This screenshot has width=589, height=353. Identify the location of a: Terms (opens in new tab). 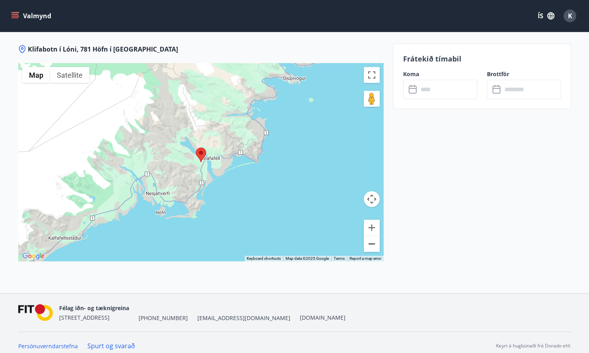
(339, 259).